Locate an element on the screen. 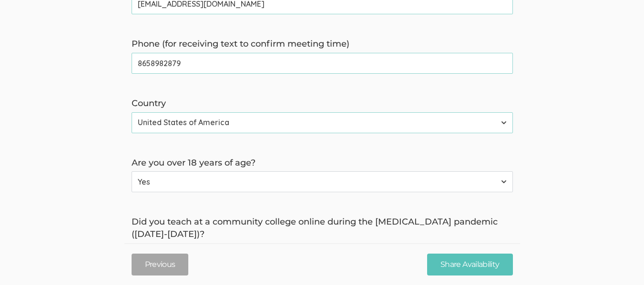 Image resolution: width=644 pixels, height=285 pixels. label: Country is located at coordinates (322, 104).